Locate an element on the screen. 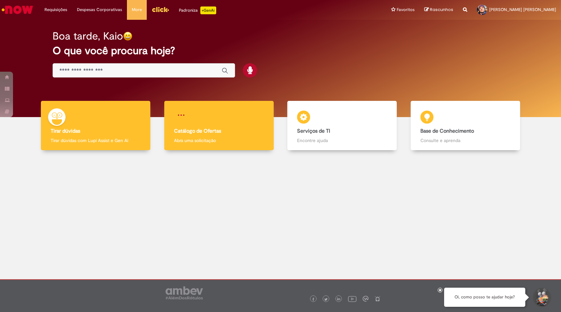 This screenshot has width=561, height=312. p: Encontre ajuda is located at coordinates (342, 140).